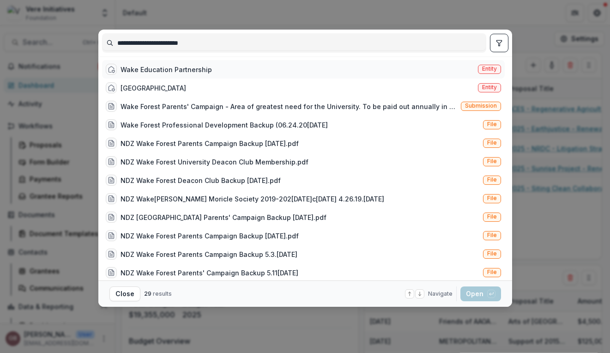 The height and width of the screenshot is (353, 610). Describe the element at coordinates (214, 162) in the screenshot. I see `div: NDZ Wake Forest University Deacon Club Membership.pdf` at that location.